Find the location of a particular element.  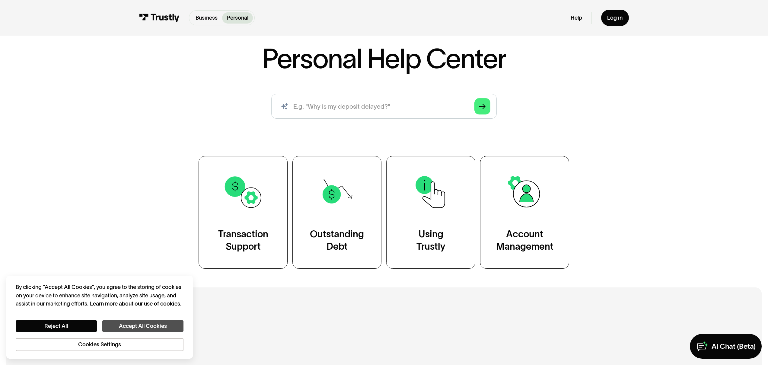

input: search is located at coordinates (384, 106).